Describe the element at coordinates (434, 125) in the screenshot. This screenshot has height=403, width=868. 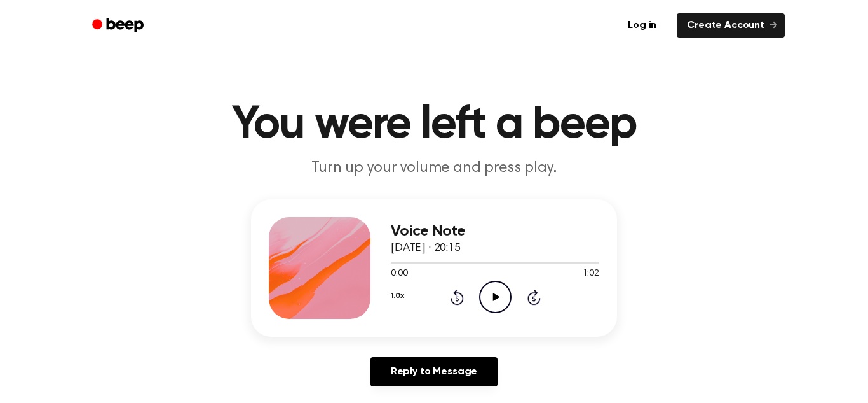
I see `h1: You were left a beep` at that location.